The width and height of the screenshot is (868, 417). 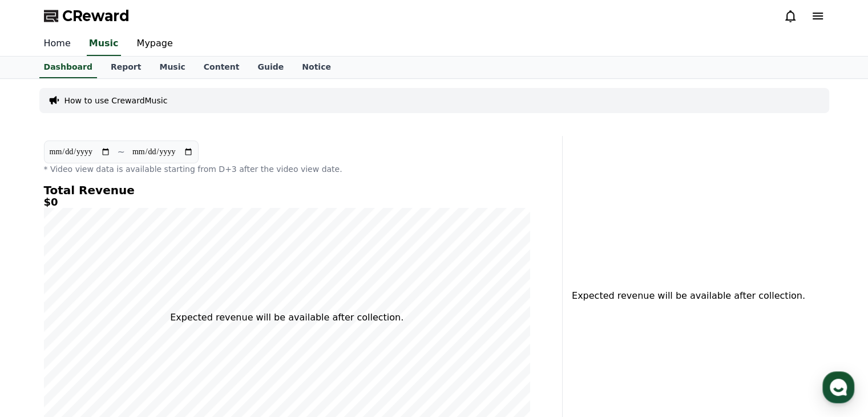 I want to click on a: Report, so click(x=126, y=68).